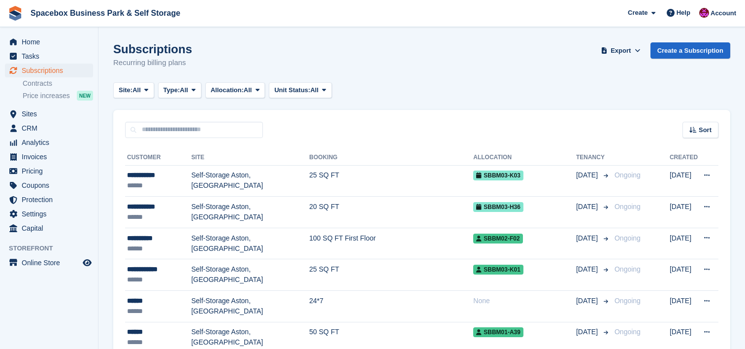  Describe the element at coordinates (158, 158) in the screenshot. I see `th: Customer` at that location.